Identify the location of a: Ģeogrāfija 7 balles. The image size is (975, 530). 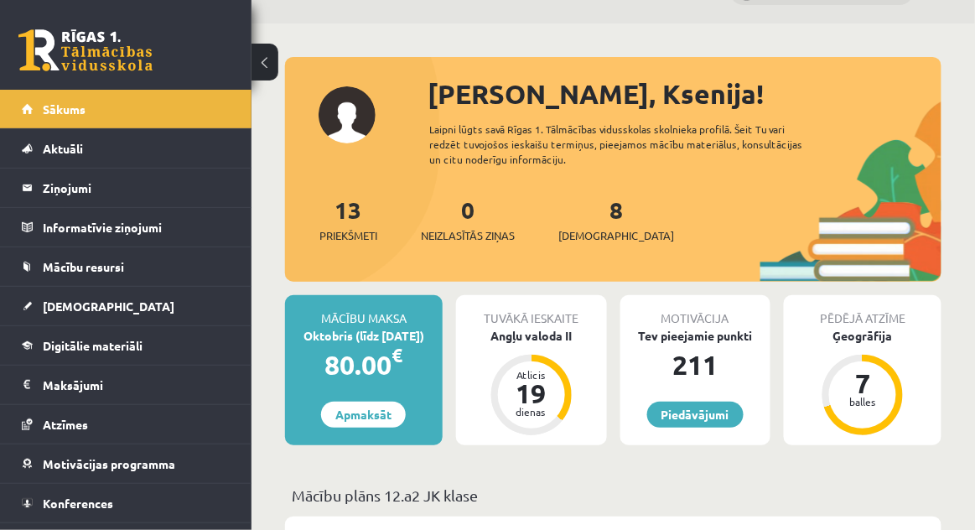
(863, 382).